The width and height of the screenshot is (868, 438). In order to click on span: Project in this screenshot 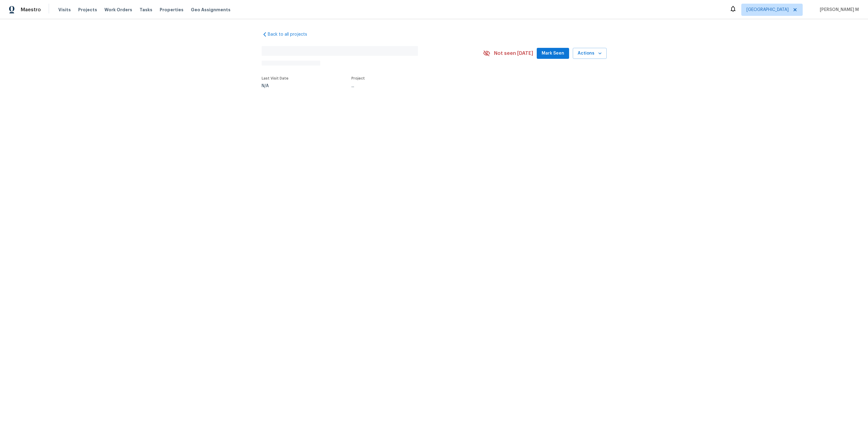, I will do `click(358, 78)`.